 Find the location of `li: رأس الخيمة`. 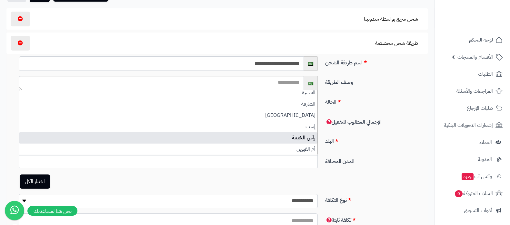

li: رأس الخيمة is located at coordinates (168, 138).